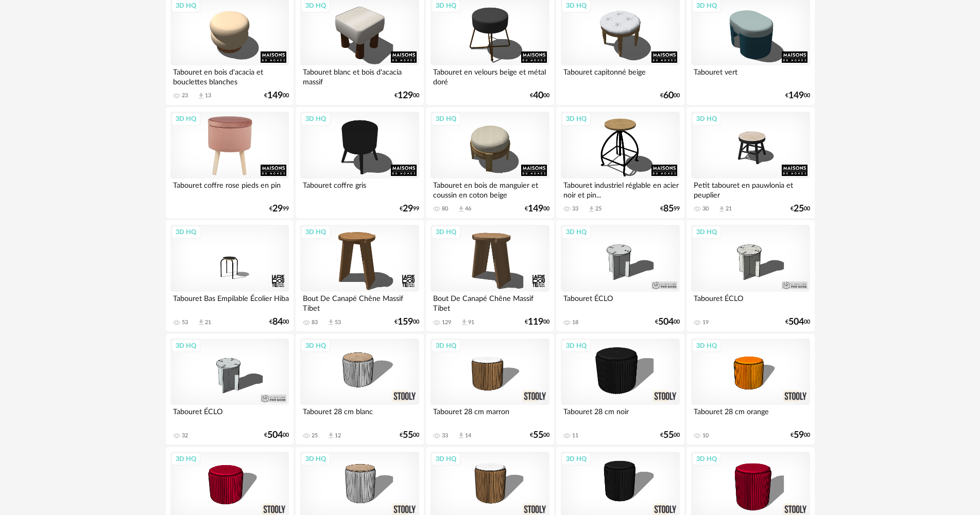  Describe the element at coordinates (360, 189) in the screenshot. I see `div: Tabouret coffre gris` at that location.